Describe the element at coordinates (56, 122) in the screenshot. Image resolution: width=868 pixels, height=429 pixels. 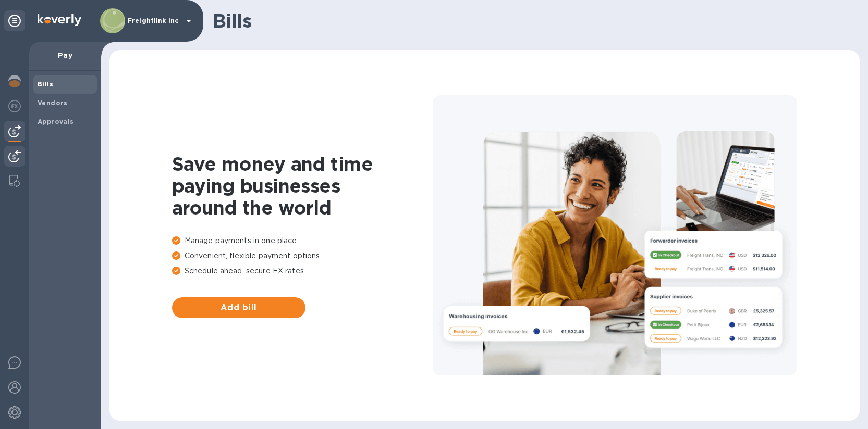
I see `b: Approvals` at that location.